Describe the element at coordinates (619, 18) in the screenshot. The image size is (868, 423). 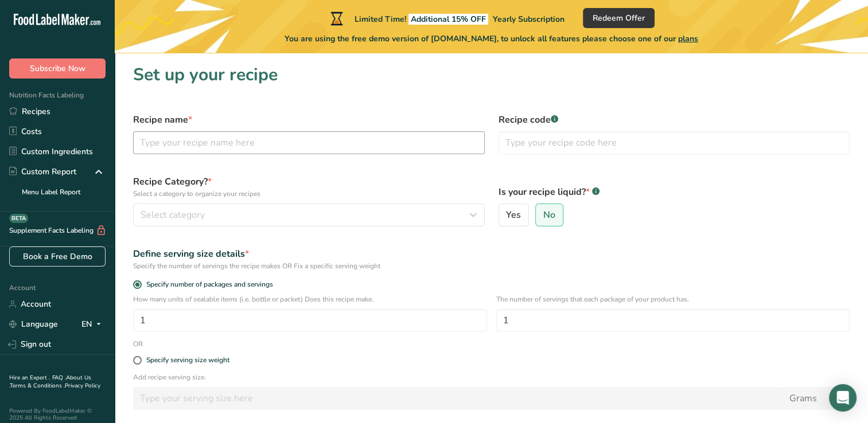
I see `button: Redeem Offer` at that location.